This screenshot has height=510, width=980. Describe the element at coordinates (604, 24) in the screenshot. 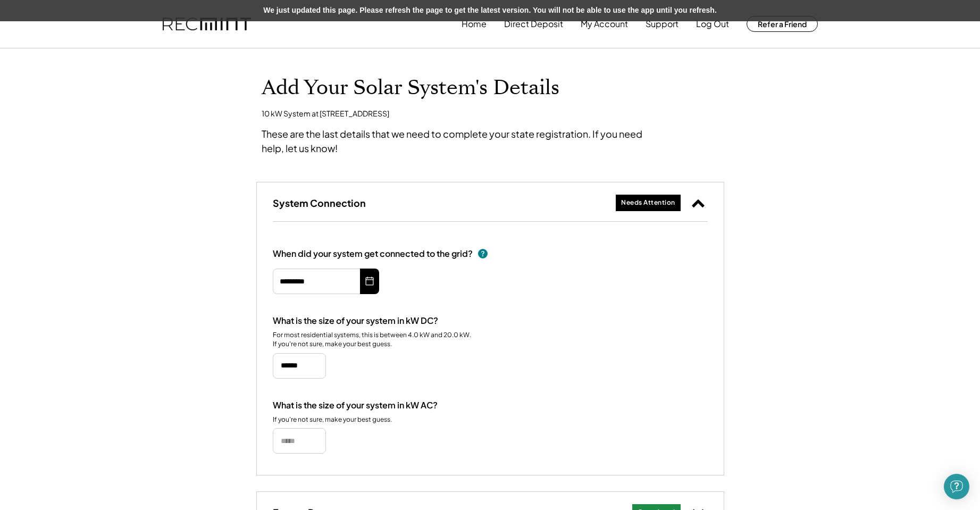

I see `button: My Account` at that location.